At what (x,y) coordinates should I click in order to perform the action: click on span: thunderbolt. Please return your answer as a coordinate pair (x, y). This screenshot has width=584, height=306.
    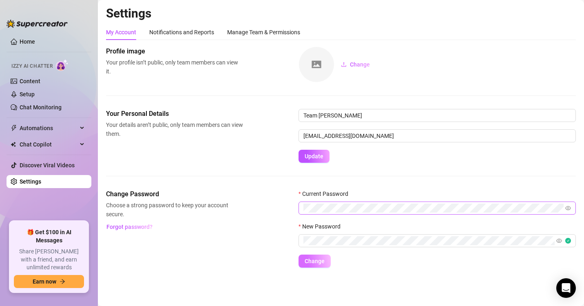
    Looking at the image, I should click on (14, 128).